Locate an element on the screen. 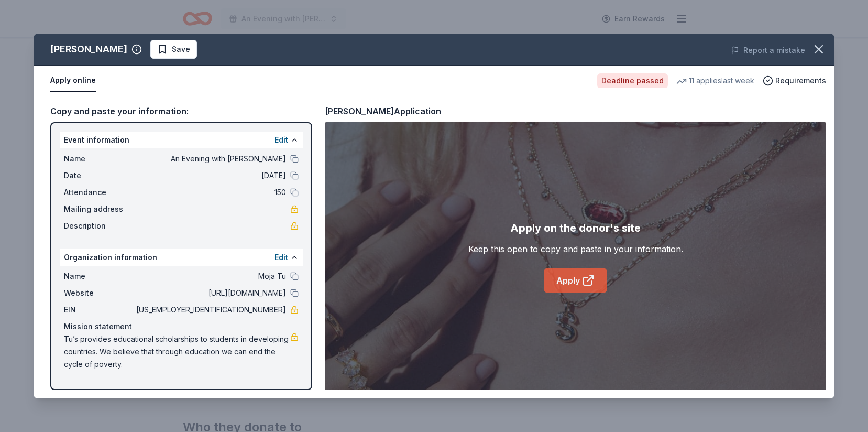 Image resolution: width=868 pixels, height=432 pixels. div: Organization information is located at coordinates (181, 257).